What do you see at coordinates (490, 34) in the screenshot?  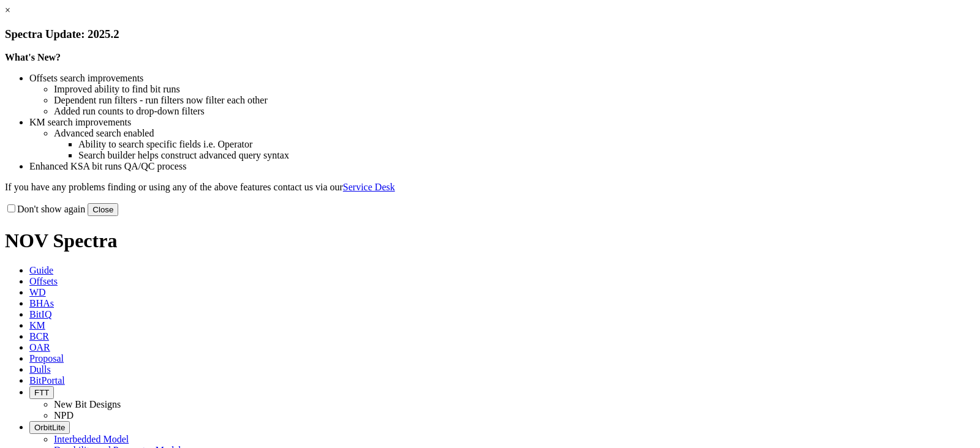 I see `h3: Spectra Update: 2025.2` at bounding box center [490, 34].